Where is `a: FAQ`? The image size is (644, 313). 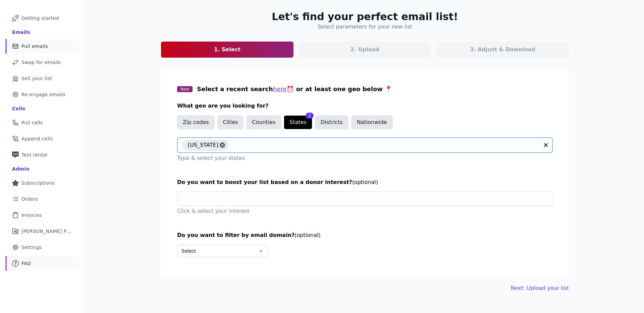
a: FAQ is located at coordinates (43, 264).